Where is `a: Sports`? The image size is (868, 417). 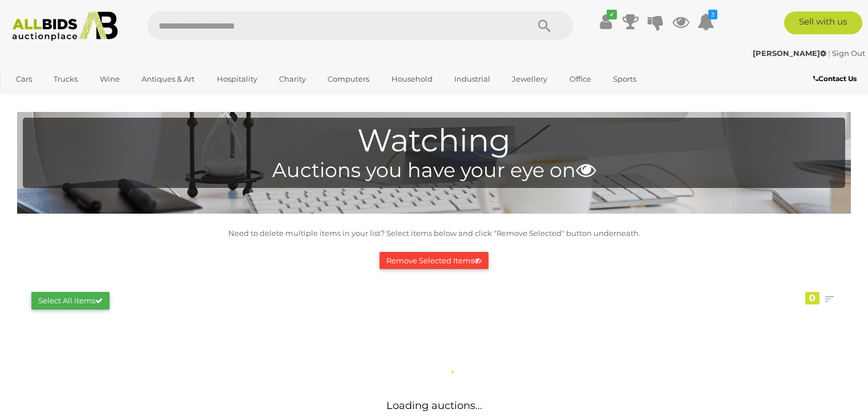 a: Sports is located at coordinates (624, 79).